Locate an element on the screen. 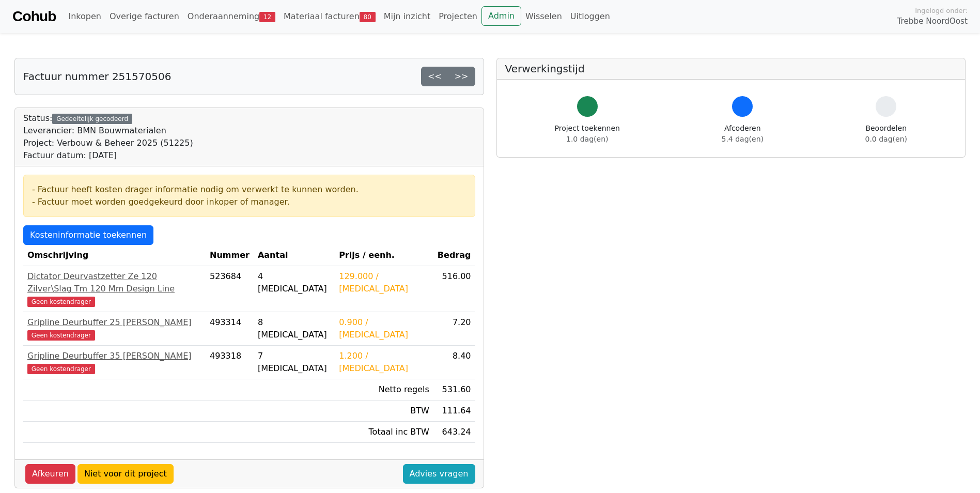  a: Materiaal facturen80 is located at coordinates (330, 17).